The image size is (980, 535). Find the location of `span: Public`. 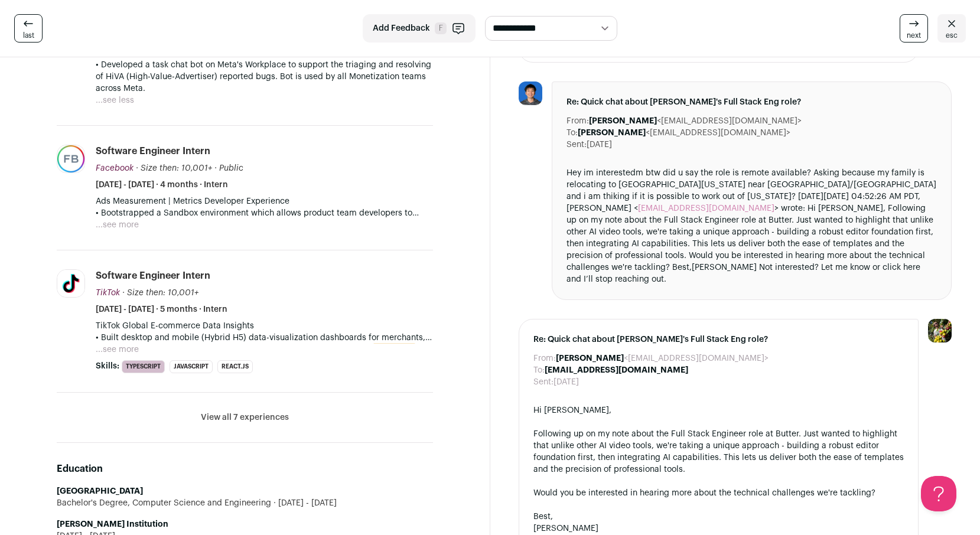

span: Public is located at coordinates (231, 168).